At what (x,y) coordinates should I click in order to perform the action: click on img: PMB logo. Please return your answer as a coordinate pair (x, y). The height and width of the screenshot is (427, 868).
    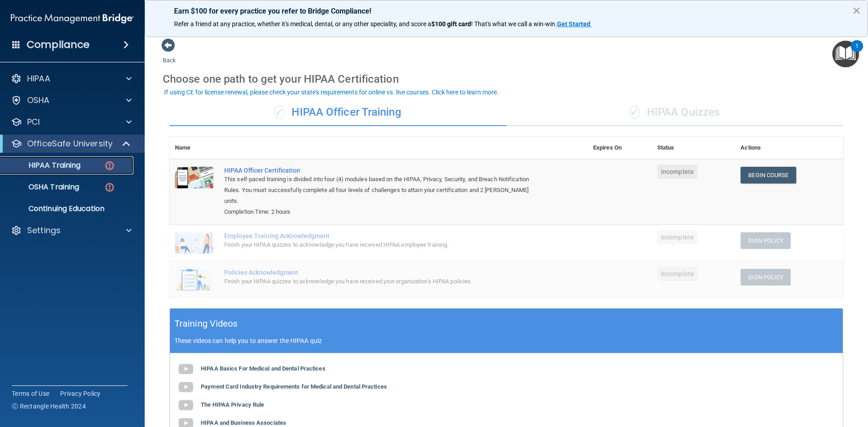
    Looking at the image, I should click on (72, 19).